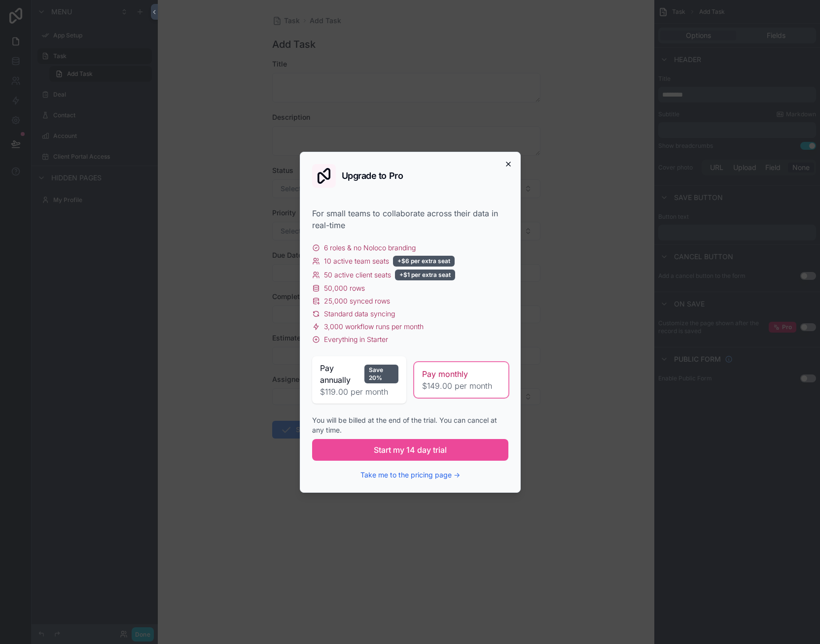 This screenshot has width=820, height=644. Describe the element at coordinates (425, 275) in the screenshot. I see `div: +$1 per extra seat` at that location.